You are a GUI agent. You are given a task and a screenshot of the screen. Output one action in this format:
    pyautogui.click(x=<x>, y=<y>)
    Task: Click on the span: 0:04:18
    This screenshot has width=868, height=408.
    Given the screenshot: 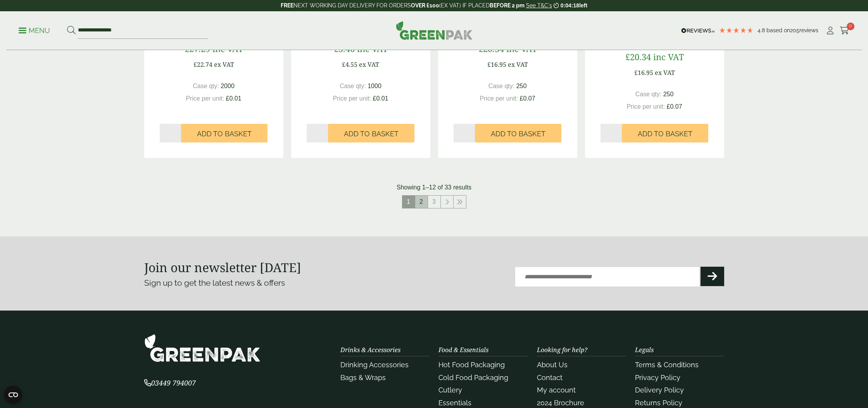 What is the action you would take?
    pyautogui.click(x=570, y=5)
    